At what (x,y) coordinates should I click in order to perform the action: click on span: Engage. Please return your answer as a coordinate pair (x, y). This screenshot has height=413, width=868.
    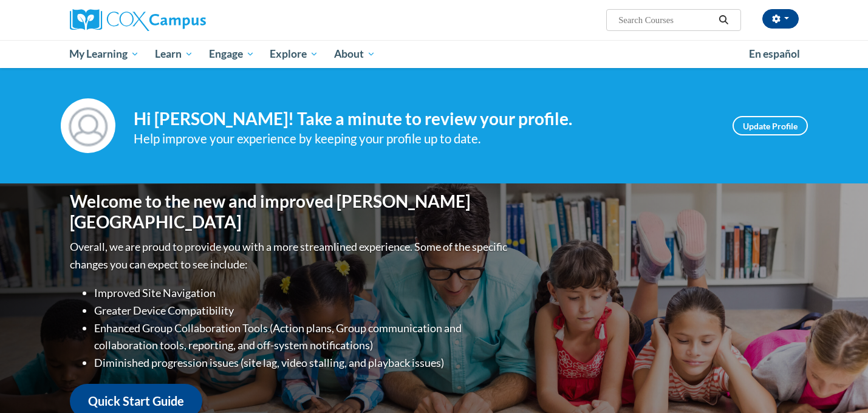
    Looking at the image, I should click on (231, 54).